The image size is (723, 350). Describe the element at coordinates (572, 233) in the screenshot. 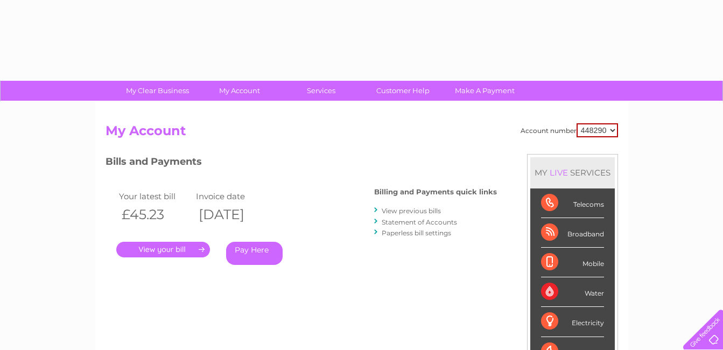

I see `div: Broadband` at that location.